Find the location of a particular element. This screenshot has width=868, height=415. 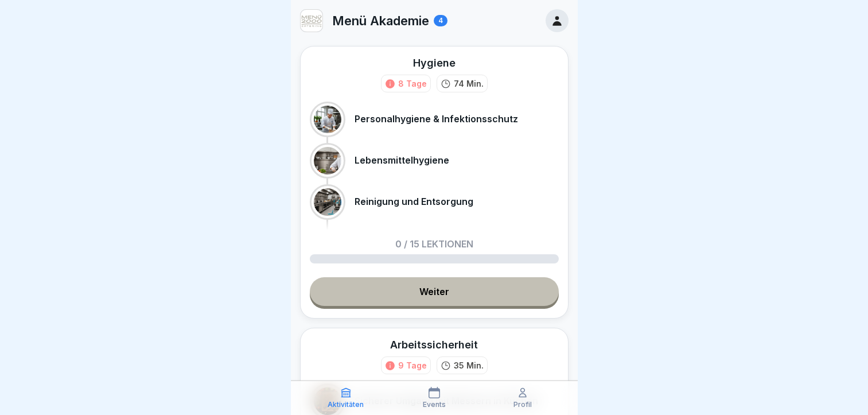

p: 0 / 15 Lektionen is located at coordinates (434, 244).